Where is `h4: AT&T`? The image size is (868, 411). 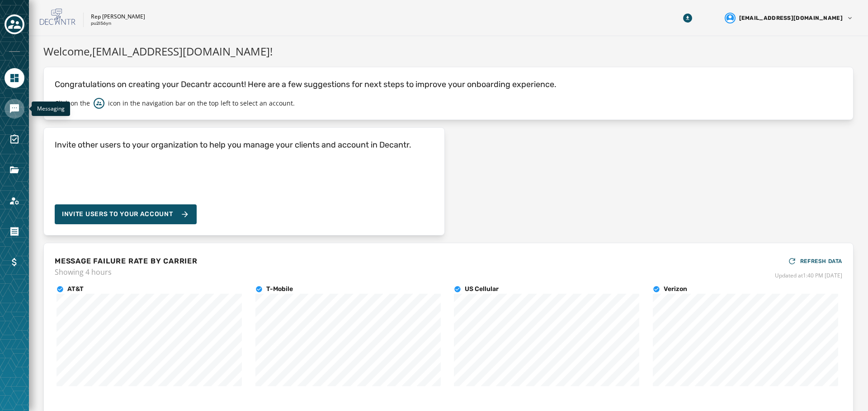
h4: AT&T is located at coordinates (75, 290).